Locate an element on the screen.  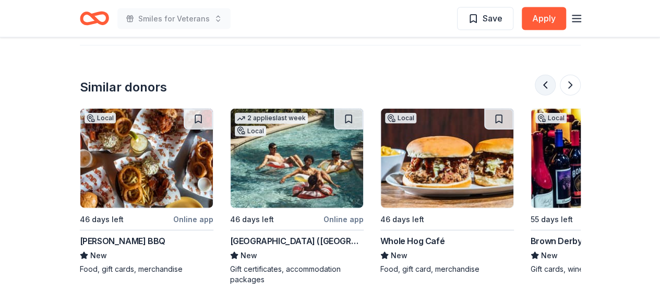
div: Gift certificates, accommodation packages is located at coordinates (297, 274).